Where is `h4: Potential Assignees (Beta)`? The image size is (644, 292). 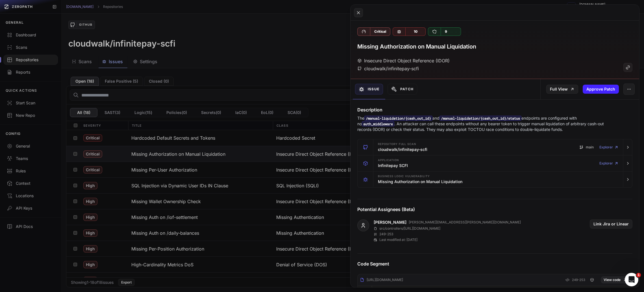
h4: Potential Assignees (Beta) is located at coordinates (495, 209).